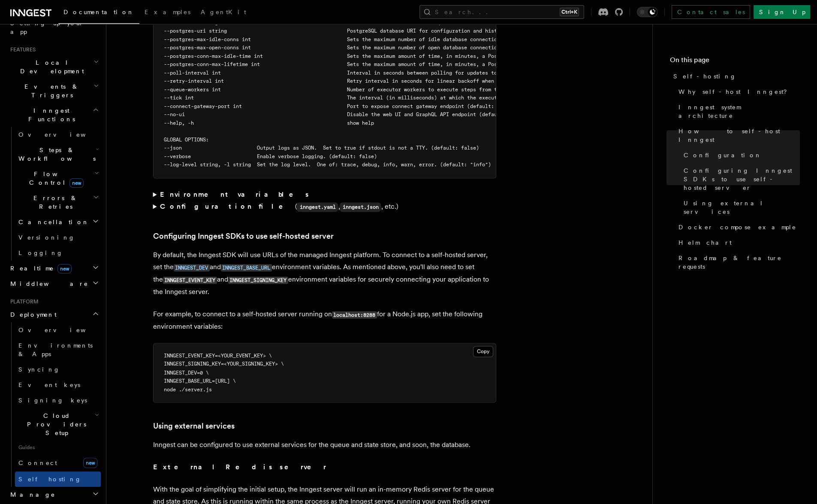 The image size is (817, 504). What do you see at coordinates (401, 64) in the screenshot?
I see `span: --postgres-conn-max-lifetime int Sets the maximum amount of time, in minutes, a PostgreSQL connec...` at bounding box center [401, 64].